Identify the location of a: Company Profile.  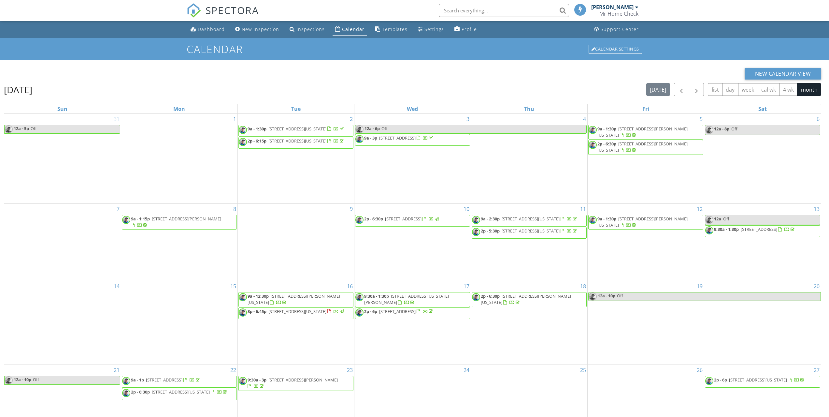
(466, 29).